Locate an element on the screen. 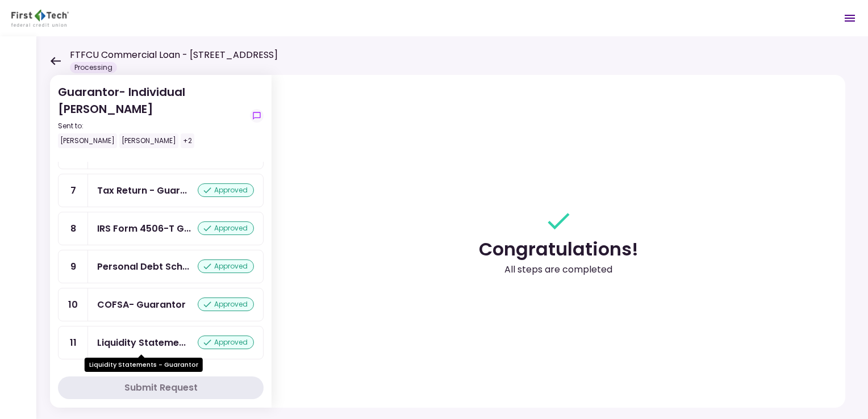 Image resolution: width=868 pixels, height=419 pixels. div: 11 is located at coordinates (73, 342).